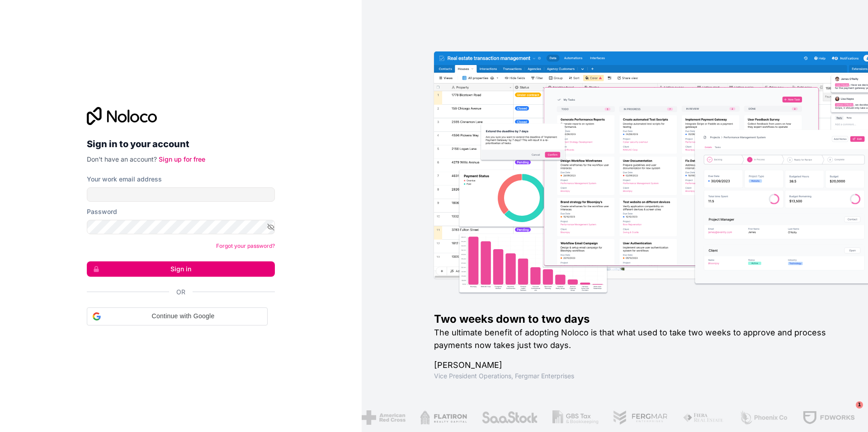 The image size is (868, 432). I want to click on img: /assets/phoenix-BREaitsQ.png, so click(764, 418).